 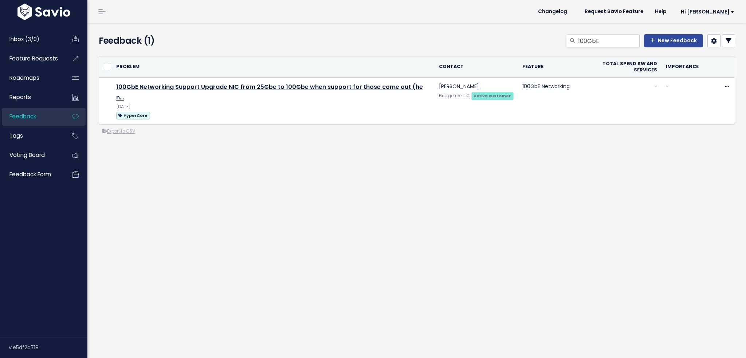 I want to click on th: Feature, so click(x=546, y=67).